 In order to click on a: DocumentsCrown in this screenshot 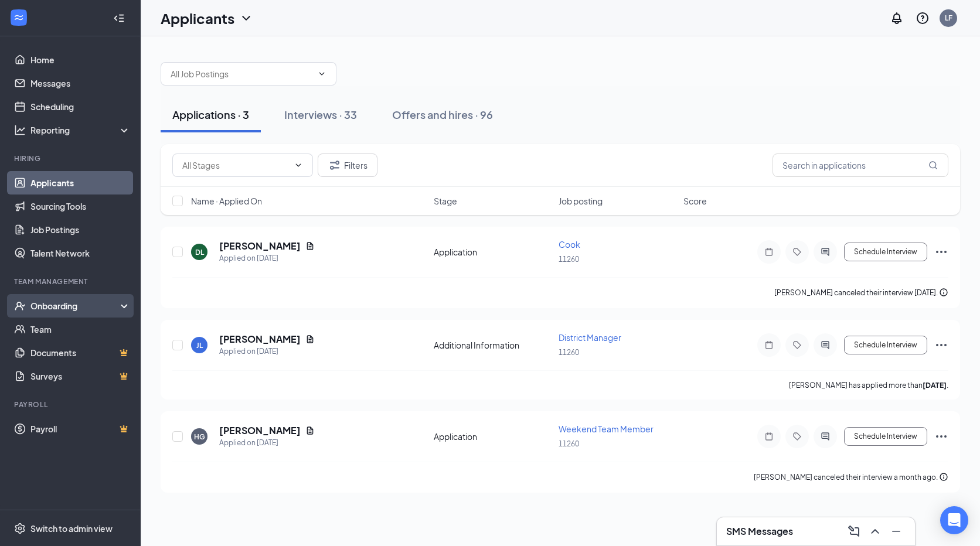, I will do `click(80, 352)`.